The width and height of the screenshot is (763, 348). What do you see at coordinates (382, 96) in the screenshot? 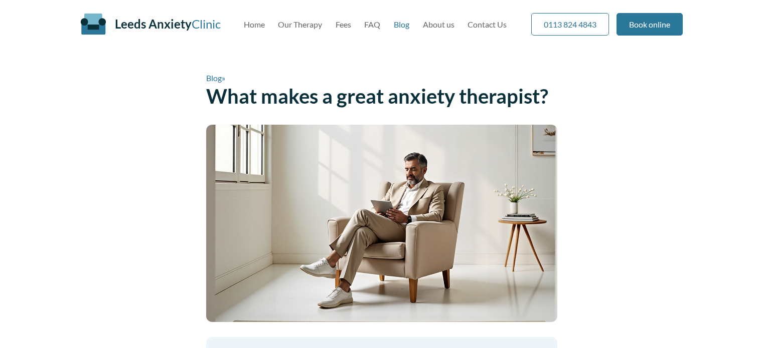
I see `h1: What makes a great anxiety therapist?` at bounding box center [382, 96].